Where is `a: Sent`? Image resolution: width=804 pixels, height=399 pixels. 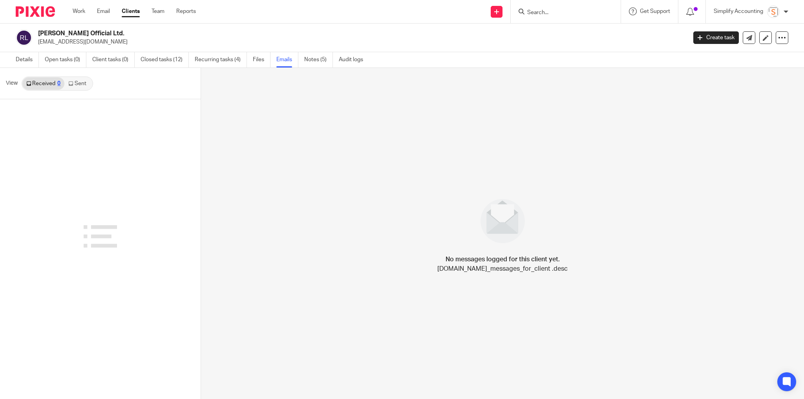 a: Sent is located at coordinates (78, 84).